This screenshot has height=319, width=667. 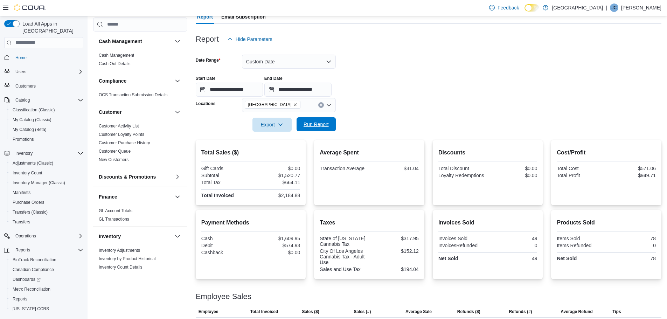 I want to click on div: $31.04, so click(x=394, y=168).